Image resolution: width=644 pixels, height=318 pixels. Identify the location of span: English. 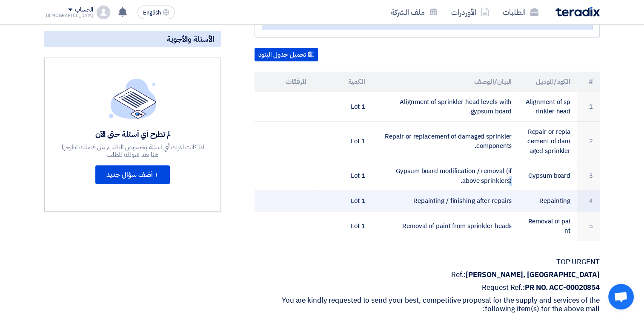
(152, 13).